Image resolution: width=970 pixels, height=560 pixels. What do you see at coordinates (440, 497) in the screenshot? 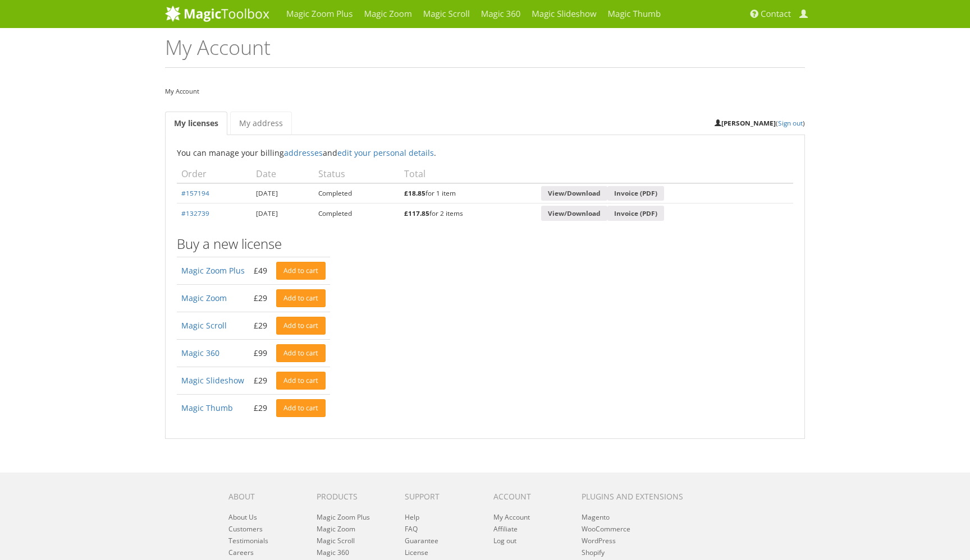
I see `h6: Support` at bounding box center [440, 497].